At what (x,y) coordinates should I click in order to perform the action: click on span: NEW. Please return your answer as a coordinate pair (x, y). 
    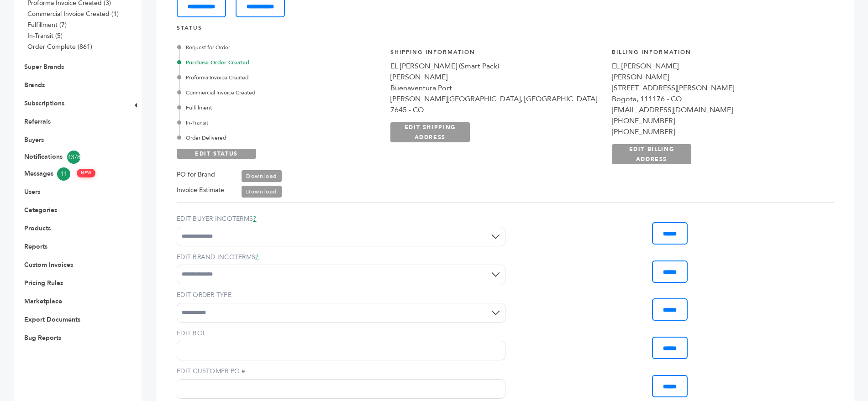
    Looking at the image, I should click on (86, 173).